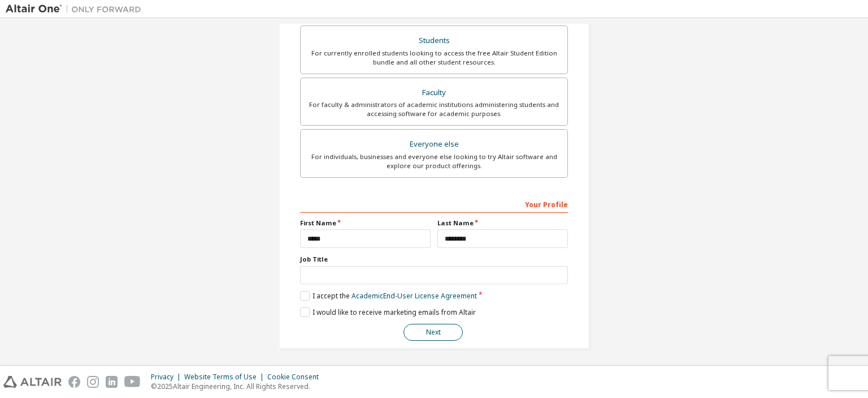 The height and width of the screenshot is (398, 868). Describe the element at coordinates (434, 58) in the screenshot. I see `div: For currently enrolled students looking to access the free Altair Student Edition bundle and all ...` at that location.